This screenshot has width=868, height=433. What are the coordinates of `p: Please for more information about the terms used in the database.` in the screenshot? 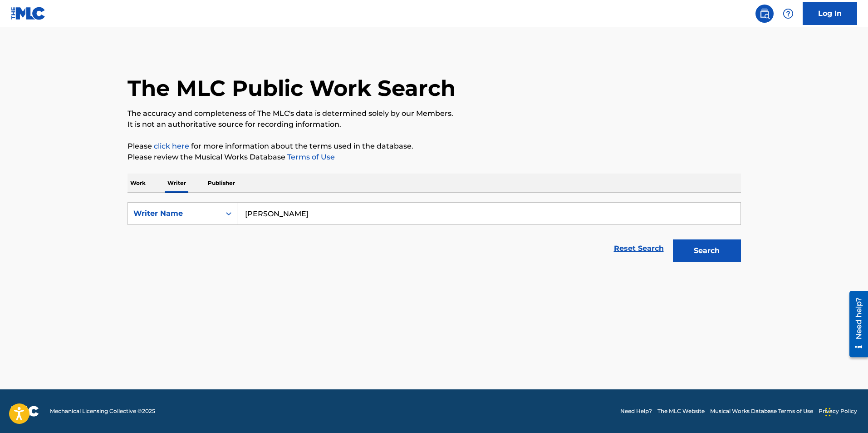 It's located at (434, 147).